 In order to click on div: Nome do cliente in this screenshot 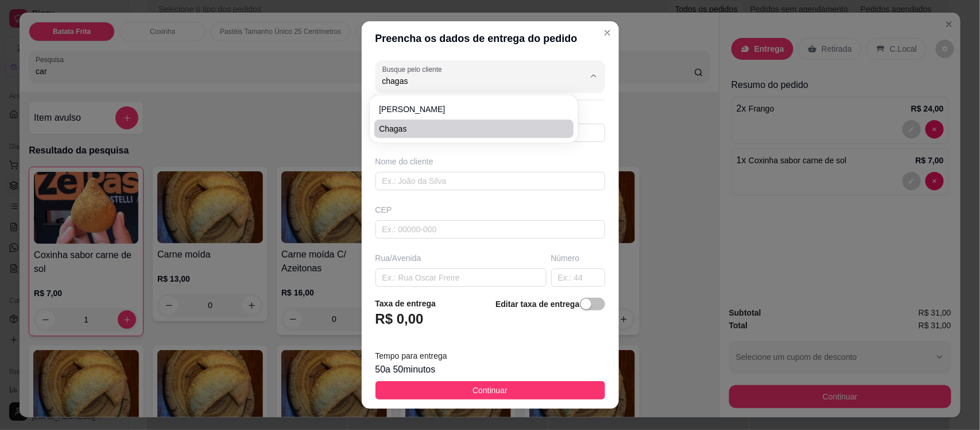, I will do `click(490, 161)`.